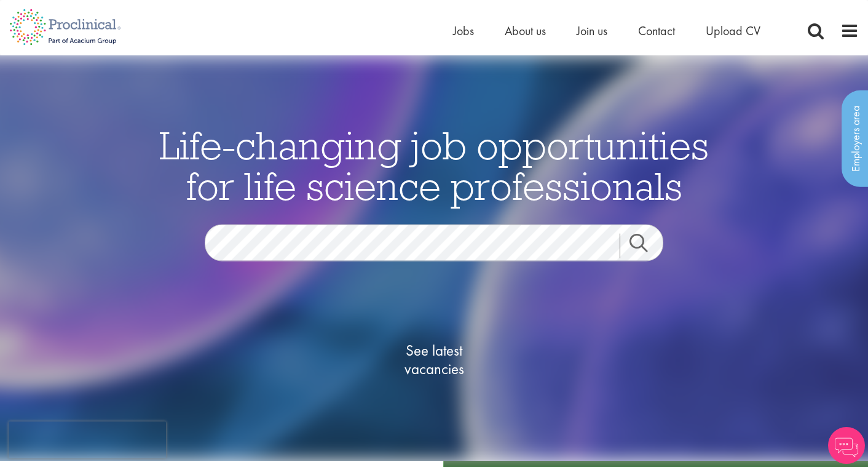 The height and width of the screenshot is (467, 868). Describe the element at coordinates (656, 31) in the screenshot. I see `span: Contact` at that location.